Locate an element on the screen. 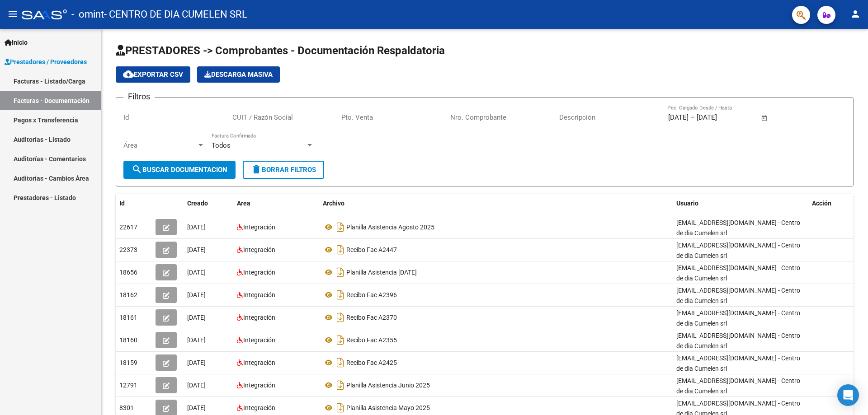  span: Area is located at coordinates (244, 203).